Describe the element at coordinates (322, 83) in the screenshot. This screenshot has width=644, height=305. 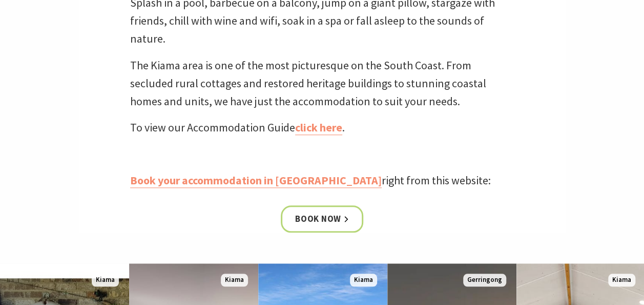
I see `p: The Kiama area is one of the most picturesque on the South Coast. From secluded rural cottages an...` at that location.